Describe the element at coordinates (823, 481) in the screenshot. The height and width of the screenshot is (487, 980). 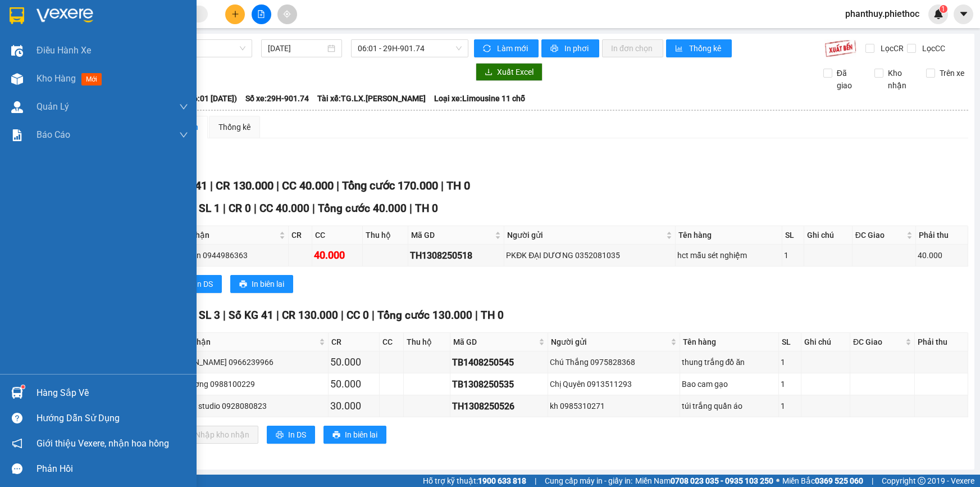
I see `span: Miền Bắc` at that location.